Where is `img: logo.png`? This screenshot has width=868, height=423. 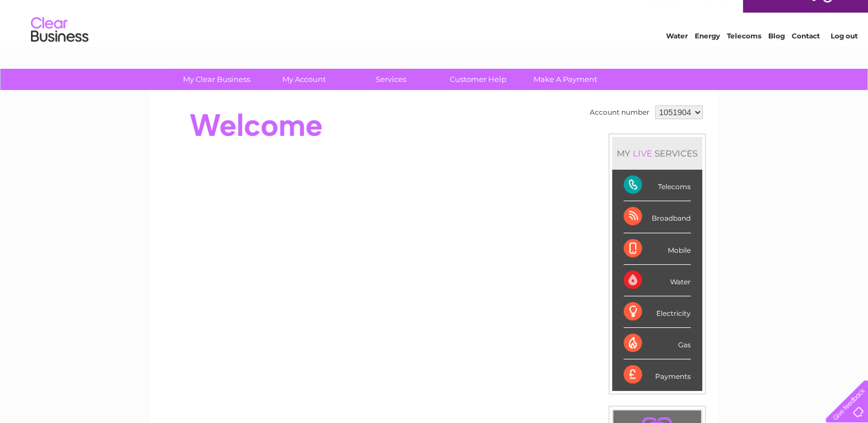 img: logo.png is located at coordinates (60, 47).